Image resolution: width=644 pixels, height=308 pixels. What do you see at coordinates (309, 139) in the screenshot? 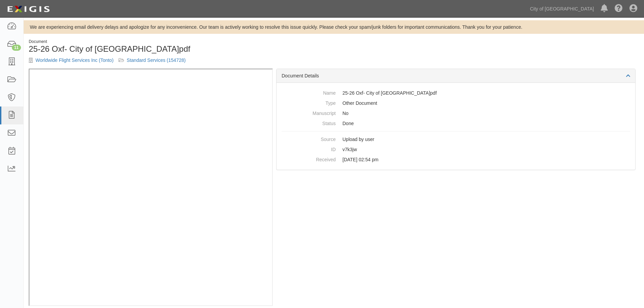
I see `dt: Source` at bounding box center [309, 139].